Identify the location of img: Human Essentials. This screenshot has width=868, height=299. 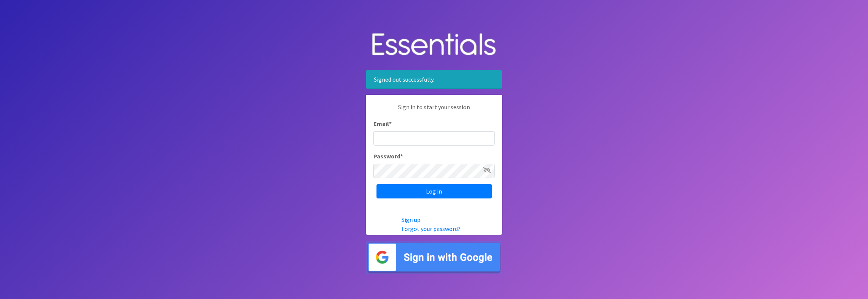
(434, 45).